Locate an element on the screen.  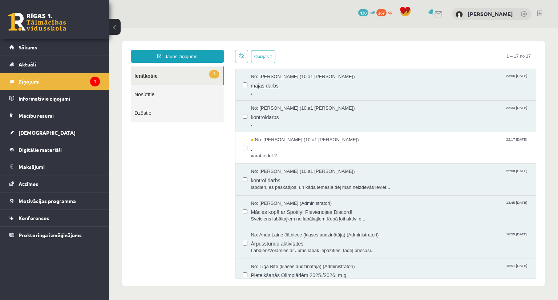
span: Konferences is located at coordinates (34, 218).